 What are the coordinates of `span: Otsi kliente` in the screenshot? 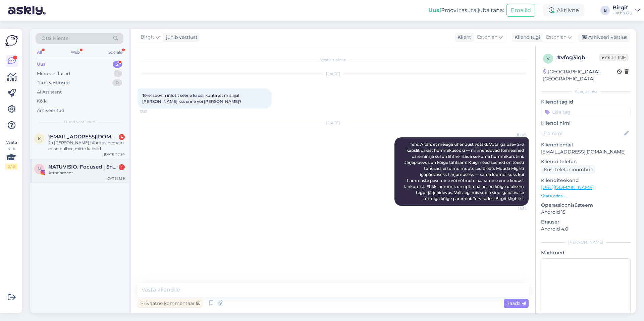 It's located at (55, 38).